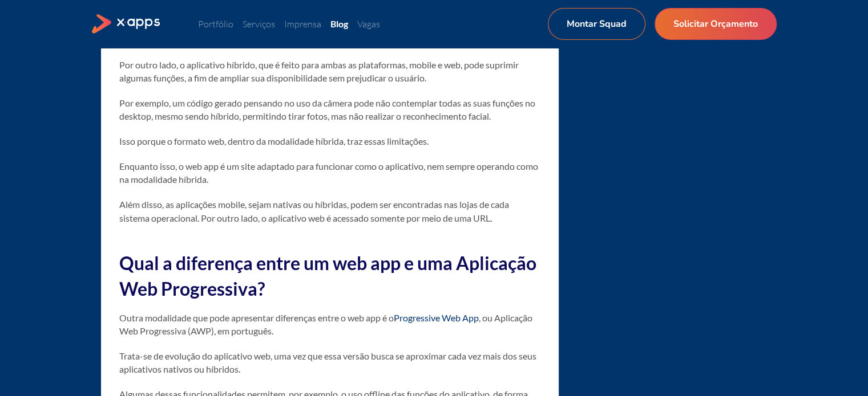 This screenshot has height=396, width=868. What do you see at coordinates (330, 211) in the screenshot?
I see `p: Além disso, as aplicações mobile, sejam nativas ou híbridas, podem ser encontradas nas lojas de c...` at bounding box center [330, 211].